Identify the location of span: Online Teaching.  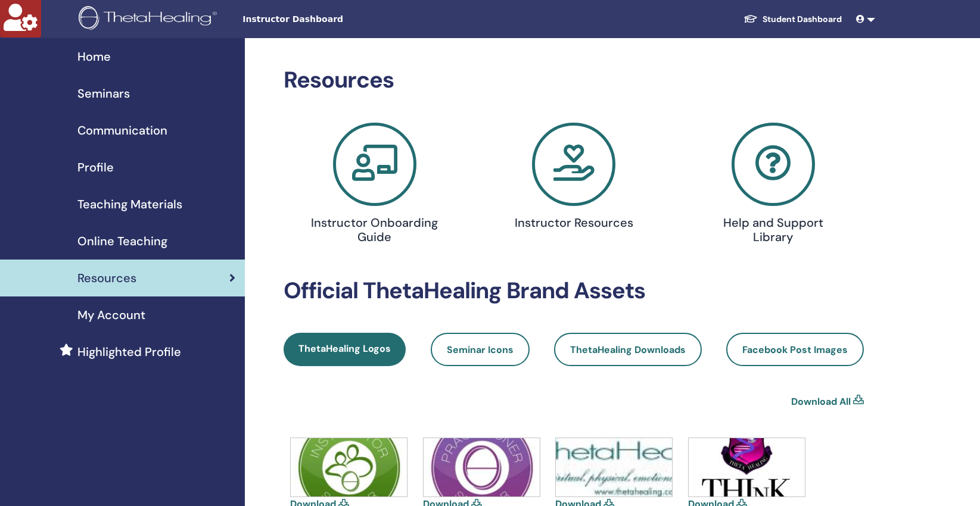
(122, 241).